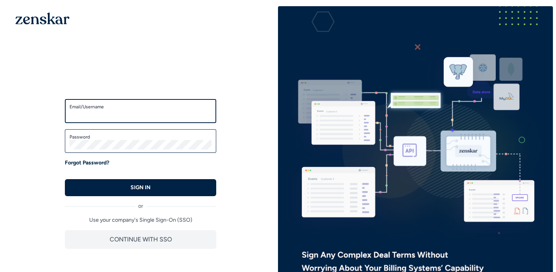 This screenshot has width=556, height=272. Describe the element at coordinates (141, 187) in the screenshot. I see `p: SIGN IN` at that location.